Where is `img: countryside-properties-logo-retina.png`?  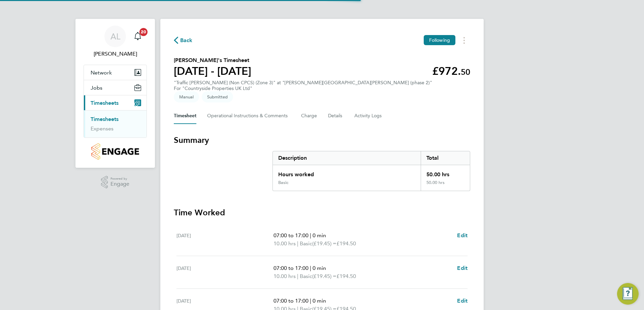
img: countryside-properties-logo-retina.png is located at coordinates (115, 151).